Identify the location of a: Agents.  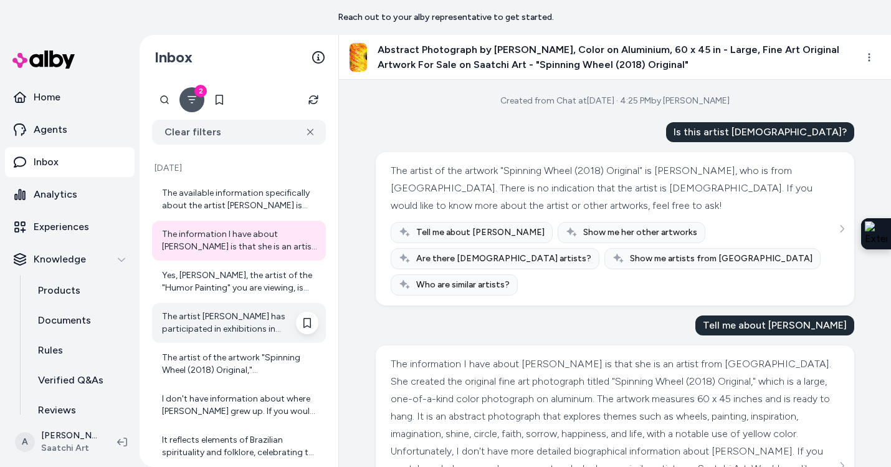
(70, 130).